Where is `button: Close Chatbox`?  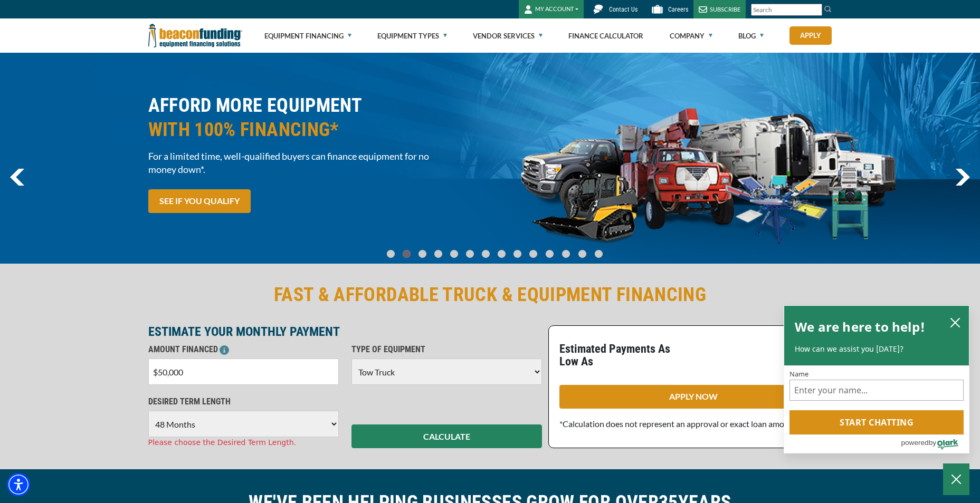
button: Close Chatbox is located at coordinates (956, 479).